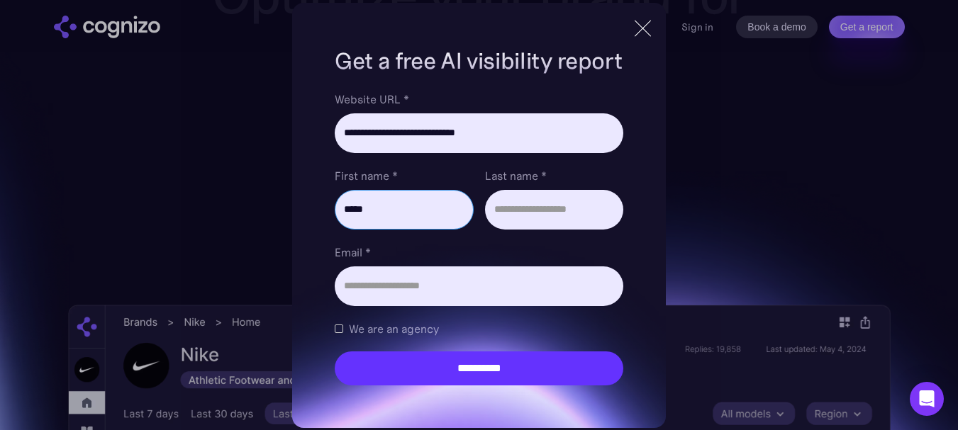 This screenshot has height=430, width=958. Describe the element at coordinates (393, 329) in the screenshot. I see `span: We are an agency` at that location.